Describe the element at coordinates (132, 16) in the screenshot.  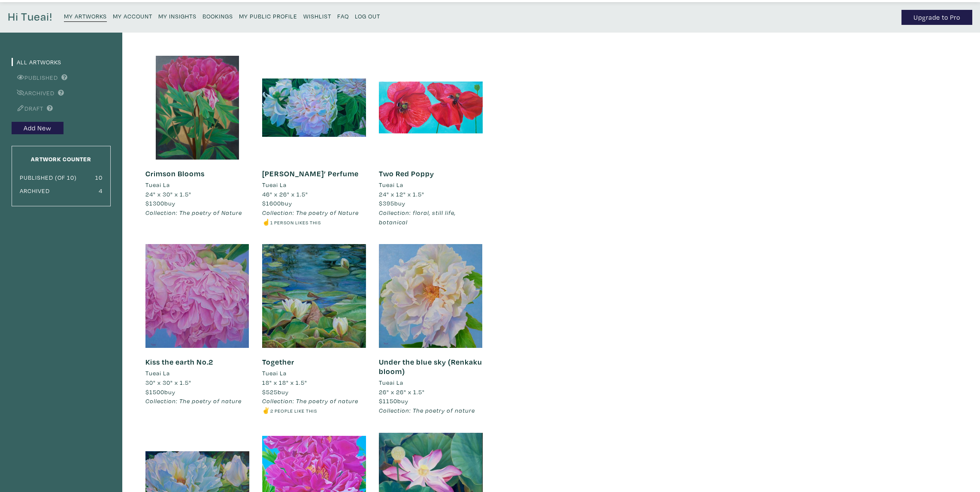
I see `small: My Account` at that location.